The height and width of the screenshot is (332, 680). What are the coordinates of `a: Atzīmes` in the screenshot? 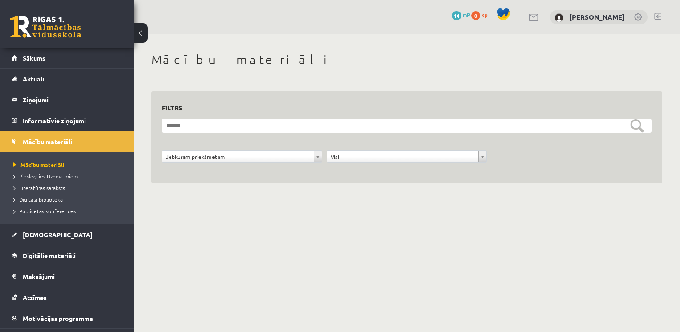 It's located at (67, 297).